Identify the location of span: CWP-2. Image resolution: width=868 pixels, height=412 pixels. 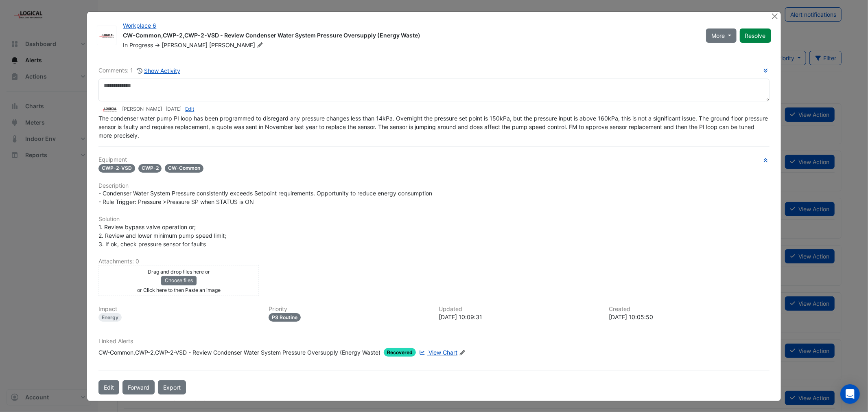
(150, 168).